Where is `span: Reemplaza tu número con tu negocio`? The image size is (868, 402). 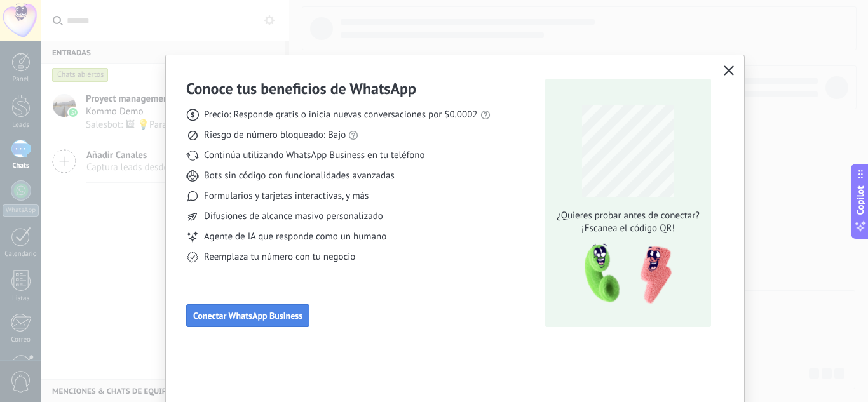
span: Reemplaza tu número con tu negocio is located at coordinates (280, 257).